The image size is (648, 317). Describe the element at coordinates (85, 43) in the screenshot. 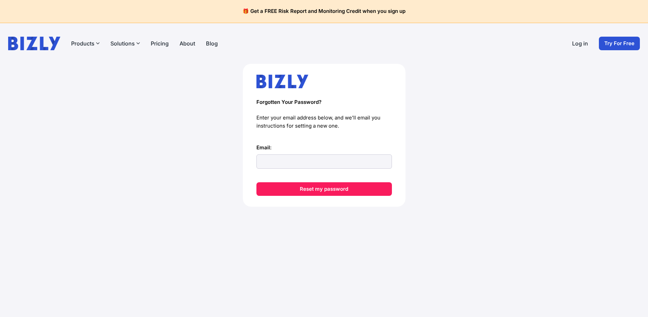

I see `button: Products` at that location.